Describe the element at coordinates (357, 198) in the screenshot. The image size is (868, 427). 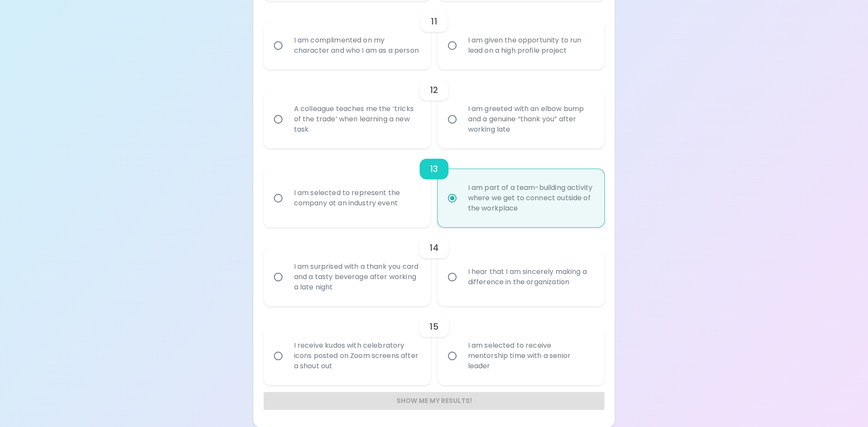
I see `div: I am selected to represent the company at an industry event` at that location.